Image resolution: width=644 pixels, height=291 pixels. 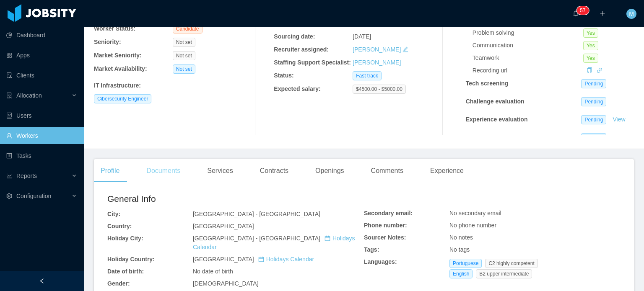 What do you see at coordinates (496, 102) in the screenshot?
I see `strong: Challenge evaluation` at bounding box center [496, 102].